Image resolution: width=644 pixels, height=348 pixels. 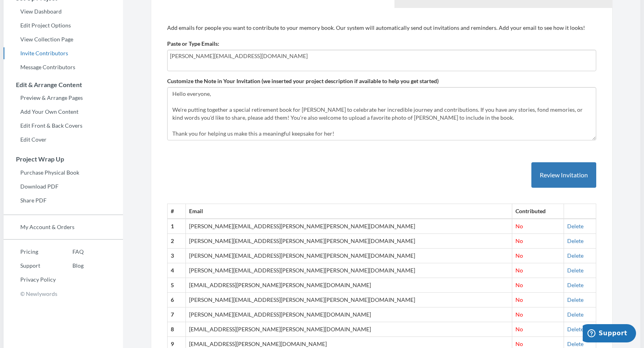 What do you see at coordinates (63, 294) in the screenshot?
I see `p: © Newlywords` at bounding box center [63, 294].